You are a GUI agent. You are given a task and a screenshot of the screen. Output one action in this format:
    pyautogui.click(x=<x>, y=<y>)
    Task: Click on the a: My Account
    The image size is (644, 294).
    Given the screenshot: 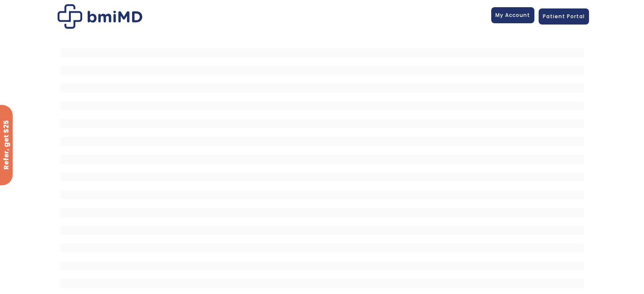 What is the action you would take?
    pyautogui.click(x=513, y=15)
    